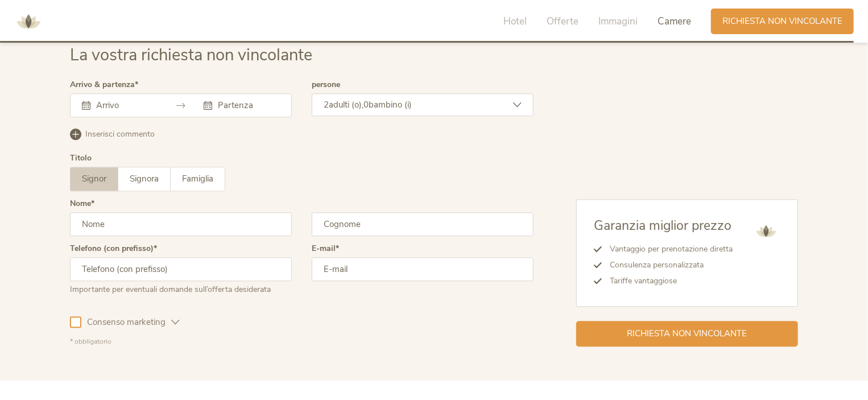 The height and width of the screenshot is (400, 868). I want to click on li: Vantaggio per prenotazione diretta, so click(668, 249).